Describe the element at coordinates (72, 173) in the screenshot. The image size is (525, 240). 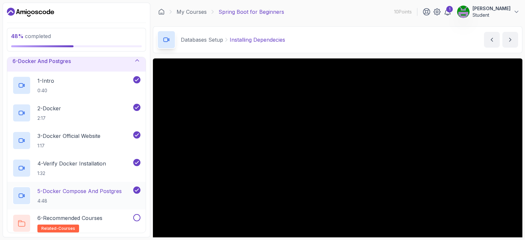
I see `p: 1:32` at that location.